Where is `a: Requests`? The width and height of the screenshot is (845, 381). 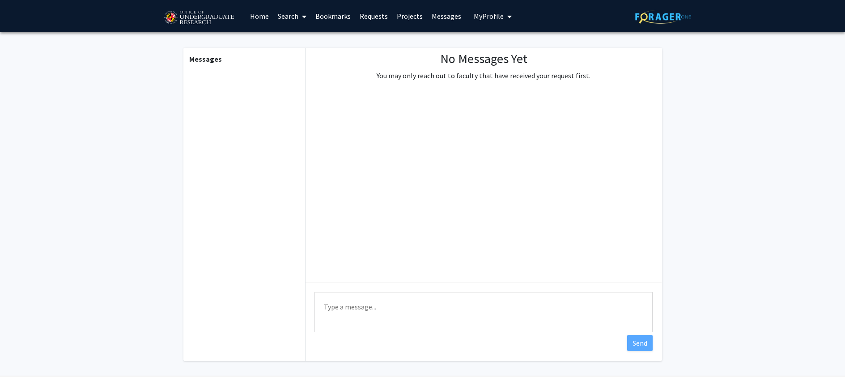
a: Requests is located at coordinates (374, 16).